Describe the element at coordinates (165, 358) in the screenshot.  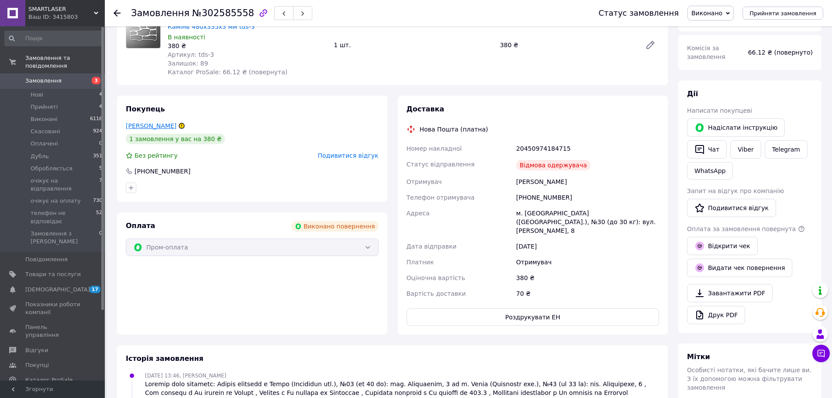
I see `span: Історія замовлення` at that location.